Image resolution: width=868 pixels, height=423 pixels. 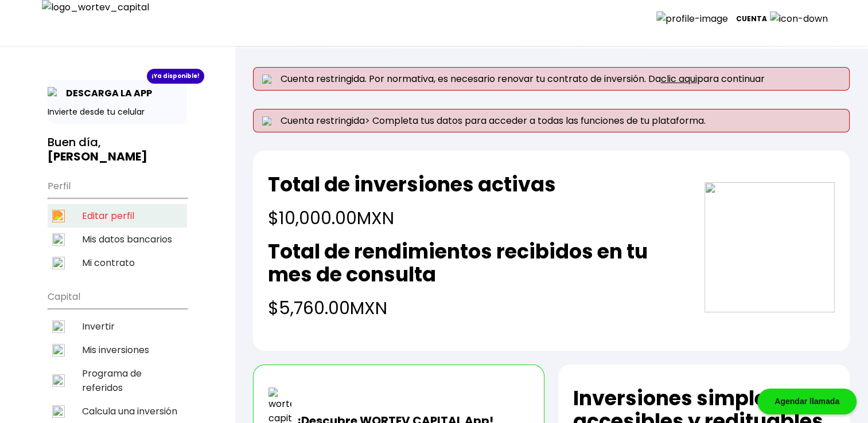 I want to click on a: Mis datos bancarios, so click(x=117, y=239).